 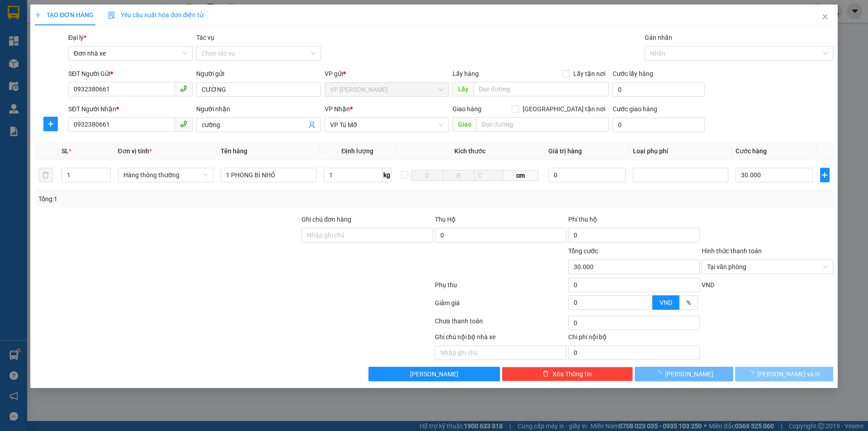 I want to click on span: Tổng cước, so click(x=583, y=251).